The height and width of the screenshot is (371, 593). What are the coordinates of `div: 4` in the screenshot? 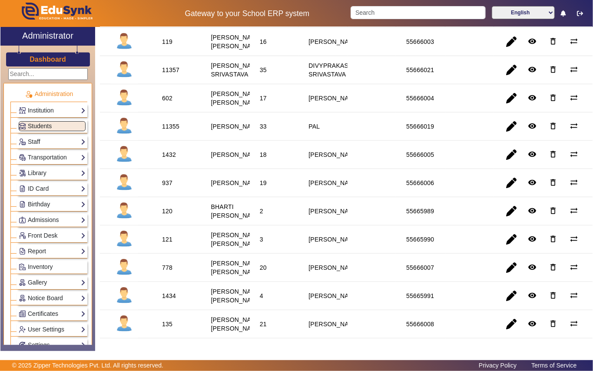 It's located at (262, 296).